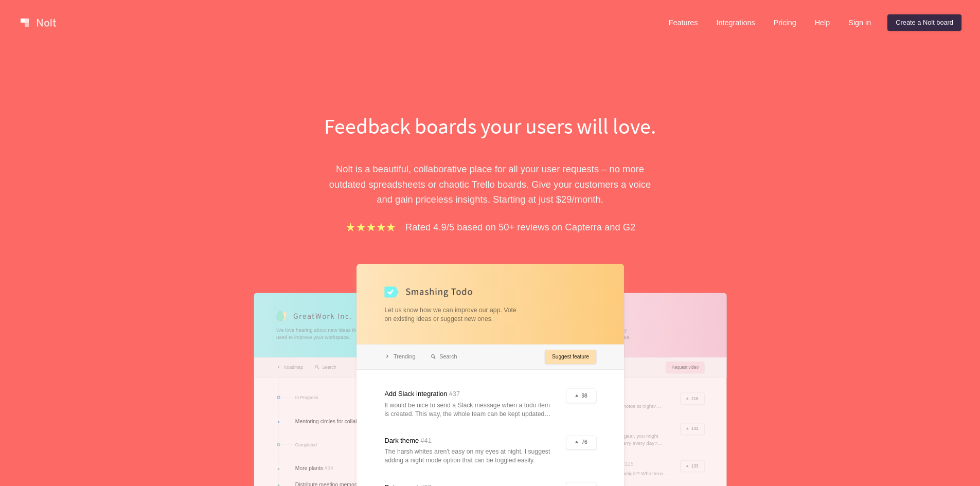 The height and width of the screenshot is (486, 980). Describe the element at coordinates (683, 23) in the screenshot. I see `a: Features` at that location.